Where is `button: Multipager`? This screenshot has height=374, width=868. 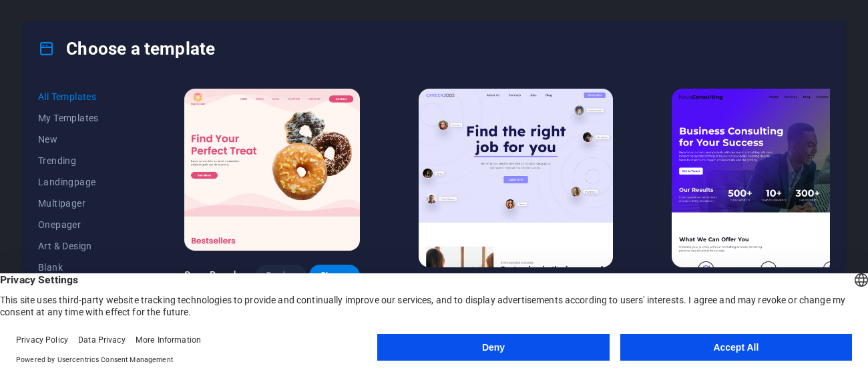 button: Multipager is located at coordinates (81, 203).